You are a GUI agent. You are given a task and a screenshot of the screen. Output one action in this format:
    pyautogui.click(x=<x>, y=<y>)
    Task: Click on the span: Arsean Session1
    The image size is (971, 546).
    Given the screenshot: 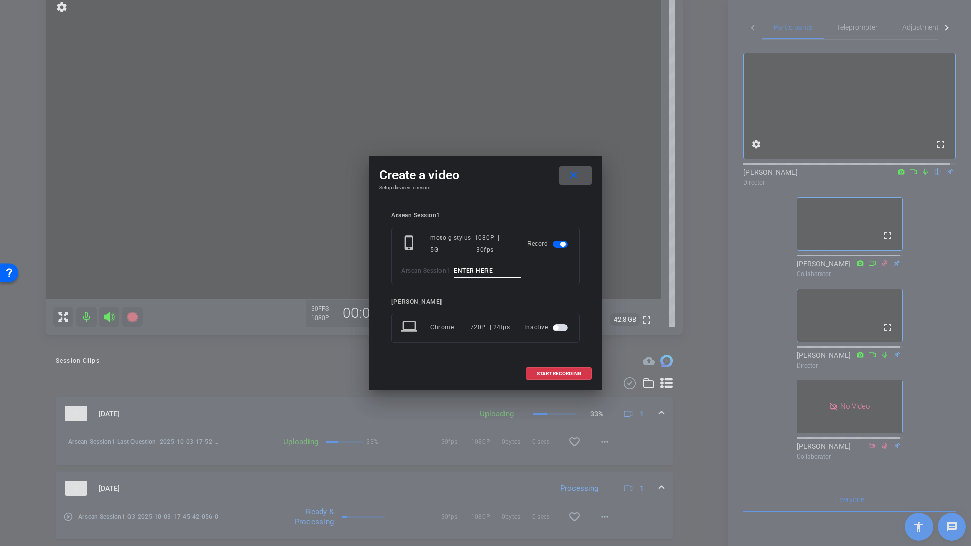 What is the action you would take?
    pyautogui.click(x=425, y=271)
    